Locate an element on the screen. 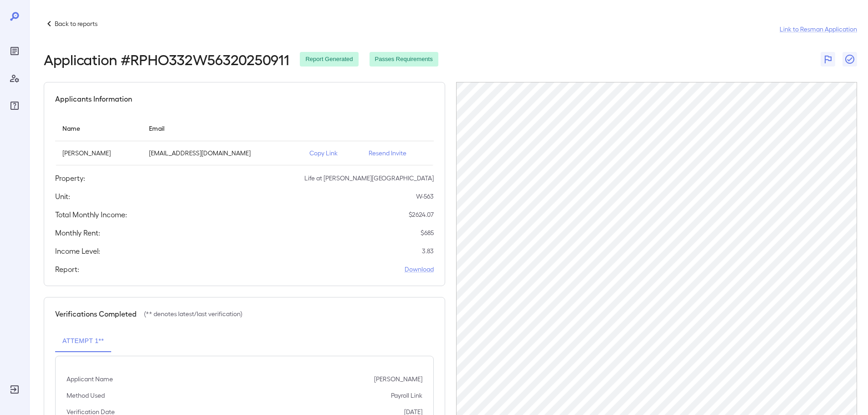 Image resolution: width=868 pixels, height=415 pixels. a: Link to Resman Application is located at coordinates (819, 29).